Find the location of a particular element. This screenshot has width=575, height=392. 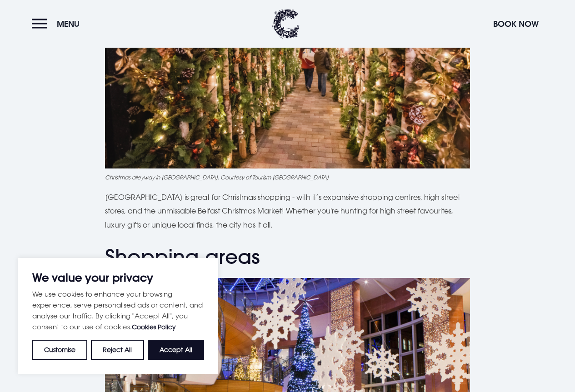

button: Menu is located at coordinates (57, 24).